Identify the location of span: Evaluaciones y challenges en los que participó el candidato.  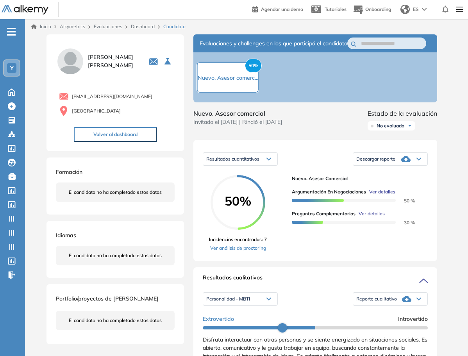
(273, 43).